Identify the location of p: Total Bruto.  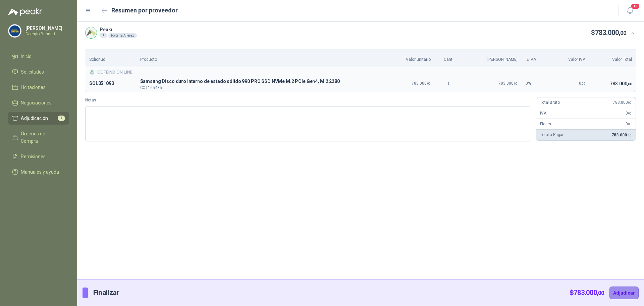
(550, 102).